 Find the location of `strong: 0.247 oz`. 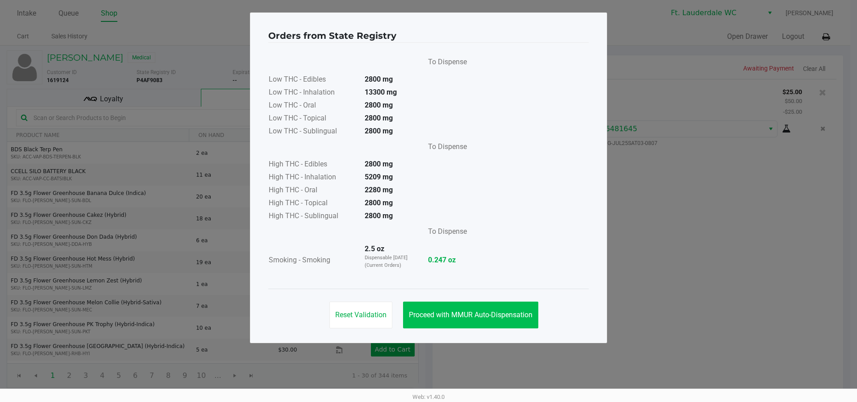

strong: 0.247 oz is located at coordinates (447, 260).